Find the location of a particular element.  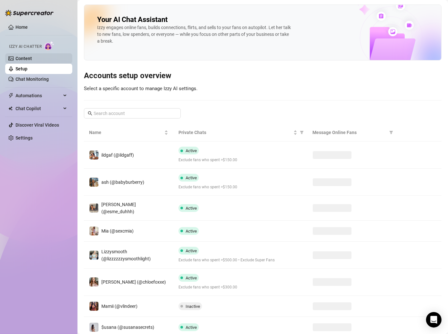

a: Discover Viral Videos is located at coordinates (37, 125).